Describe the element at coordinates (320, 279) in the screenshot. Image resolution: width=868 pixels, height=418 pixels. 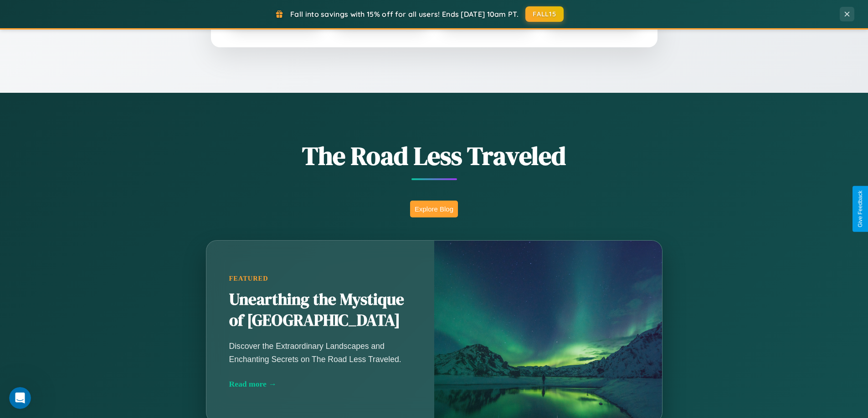
I see `div: Featured` at that location.